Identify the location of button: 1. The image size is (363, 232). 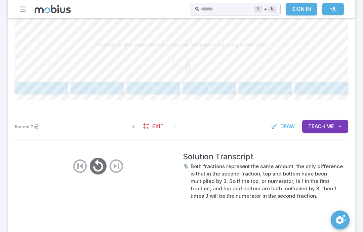
(97, 88).